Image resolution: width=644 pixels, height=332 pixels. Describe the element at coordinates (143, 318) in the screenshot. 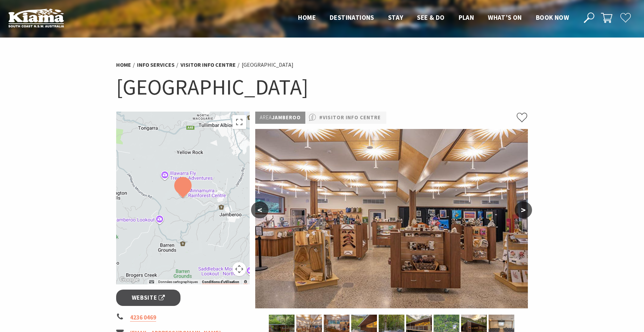

I see `a: 4236 0469` at that location.